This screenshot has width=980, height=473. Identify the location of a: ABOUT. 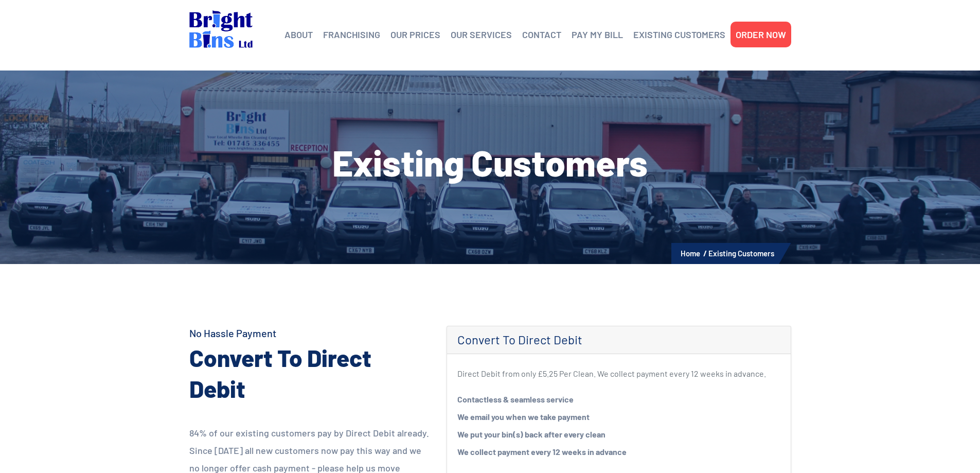
(298, 35).